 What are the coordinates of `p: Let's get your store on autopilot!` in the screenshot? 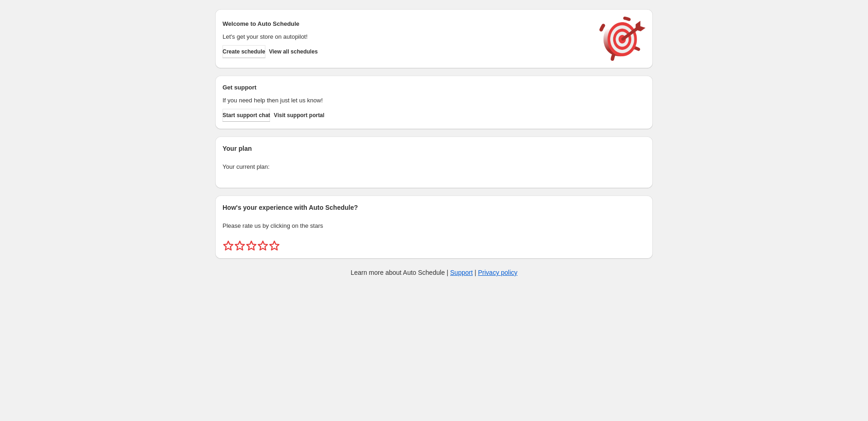 It's located at (406, 37).